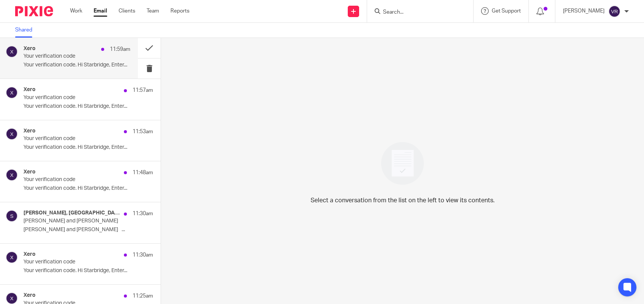 The height and width of the screenshot is (304, 644). What do you see at coordinates (100, 11) in the screenshot?
I see `a: Email` at bounding box center [100, 11].